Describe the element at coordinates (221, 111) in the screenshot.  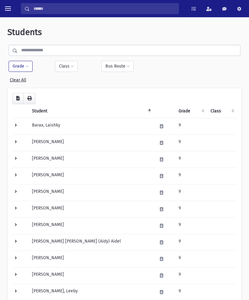
I see `th: Class: activate to sort column ascending` at that location.